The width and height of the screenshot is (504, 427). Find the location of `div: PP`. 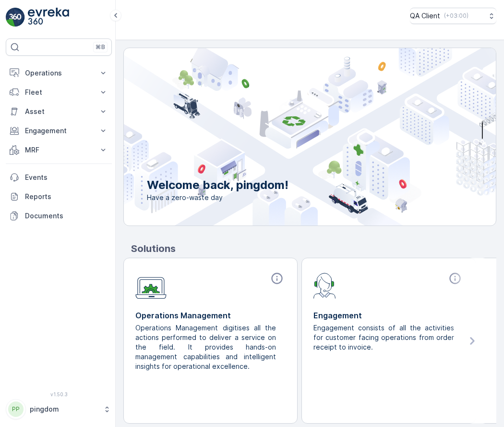

div: PP is located at coordinates (16, 409).